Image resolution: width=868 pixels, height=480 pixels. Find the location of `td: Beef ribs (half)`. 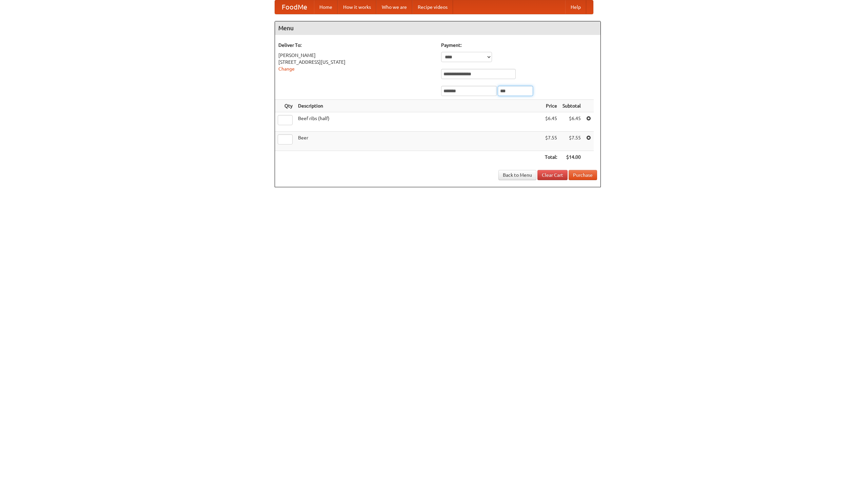

td: Beef ribs (half) is located at coordinates (419, 122).